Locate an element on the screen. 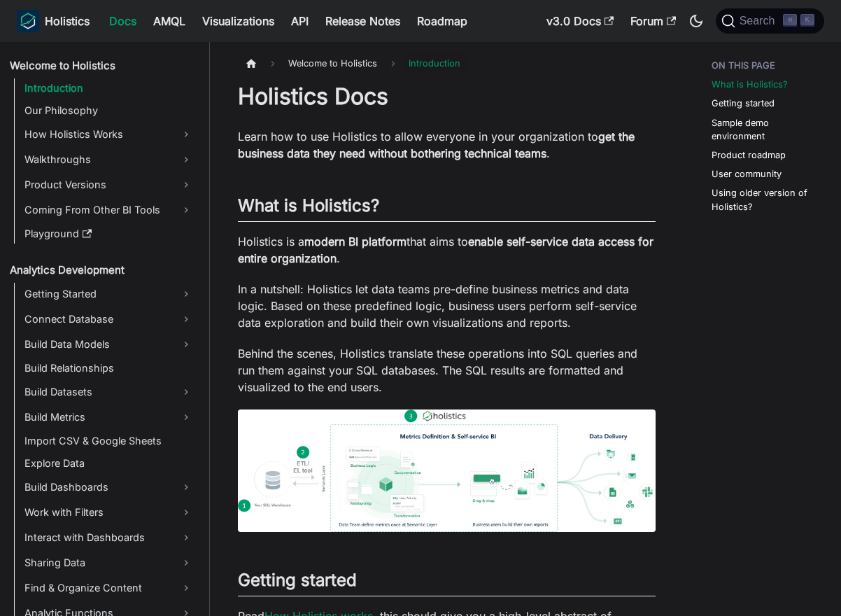 Image resolution: width=841 pixels, height=616 pixels. a: Forum is located at coordinates (653, 21).